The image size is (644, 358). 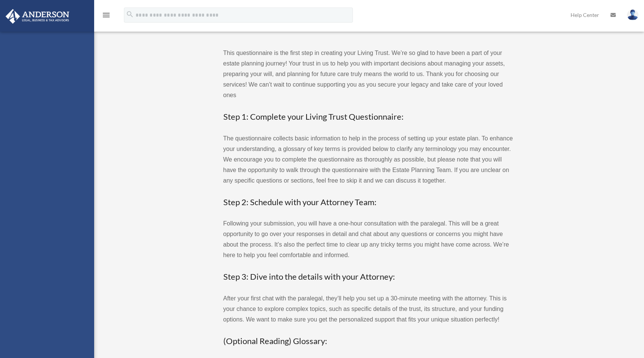 I want to click on h3: Step 2: Schedule with your Attorney Team:, so click(x=368, y=202).